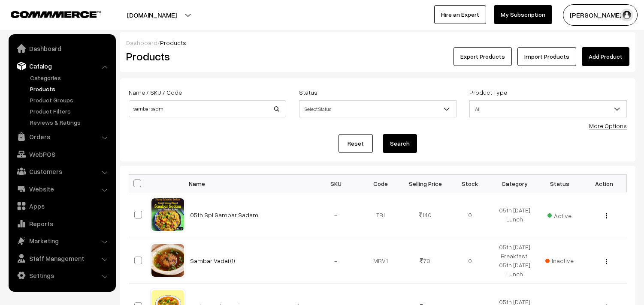 This screenshot has height=305, width=644. What do you see at coordinates (608, 126) in the screenshot?
I see `a: More Options` at bounding box center [608, 126].